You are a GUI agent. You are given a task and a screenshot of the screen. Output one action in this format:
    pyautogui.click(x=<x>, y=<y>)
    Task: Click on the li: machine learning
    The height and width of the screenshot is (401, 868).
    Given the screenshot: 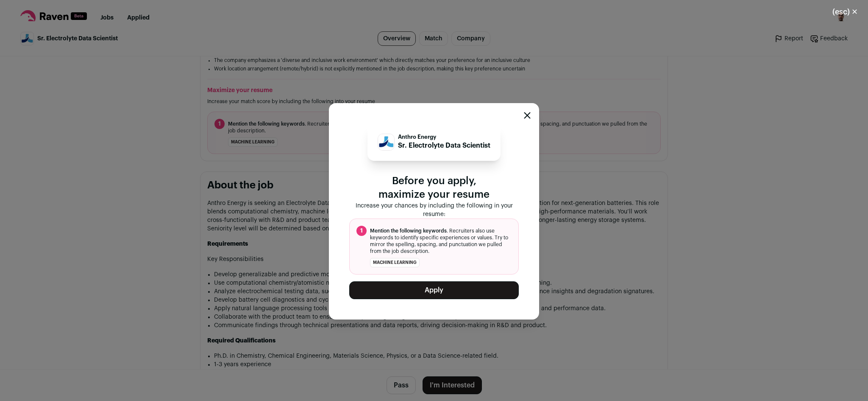 What is the action you would take?
    pyautogui.click(x=394, y=262)
    